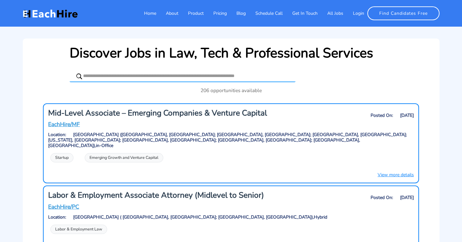  Describe the element at coordinates (145, 13) in the screenshot. I see `a: Home` at that location.